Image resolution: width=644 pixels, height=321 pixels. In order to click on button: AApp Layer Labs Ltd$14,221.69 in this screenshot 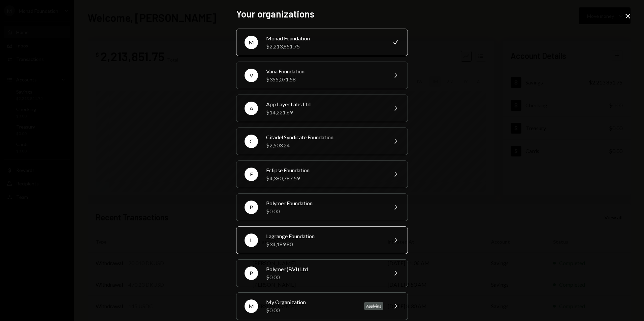, I will do `click(322, 108)`.